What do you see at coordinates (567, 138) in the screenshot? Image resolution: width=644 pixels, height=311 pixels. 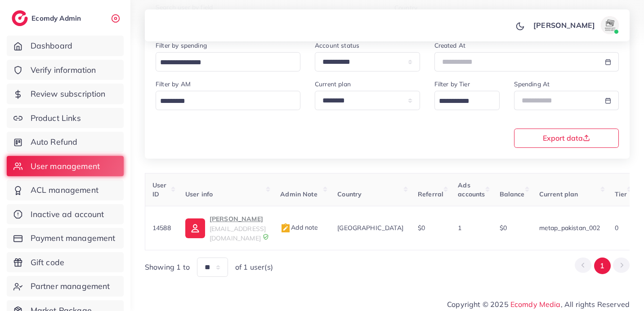 I see `button: Export data` at bounding box center [567, 138].